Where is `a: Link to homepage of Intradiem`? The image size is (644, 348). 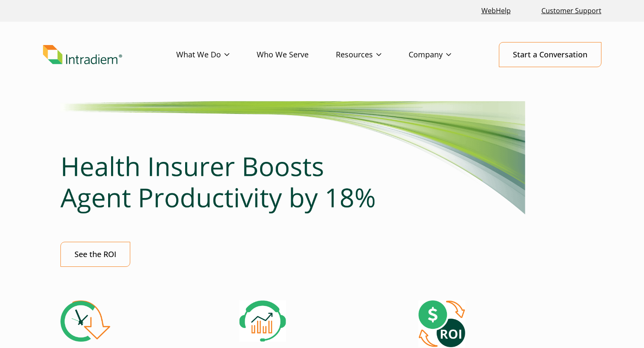
a: Link to homepage of Intradiem is located at coordinates (109, 55).